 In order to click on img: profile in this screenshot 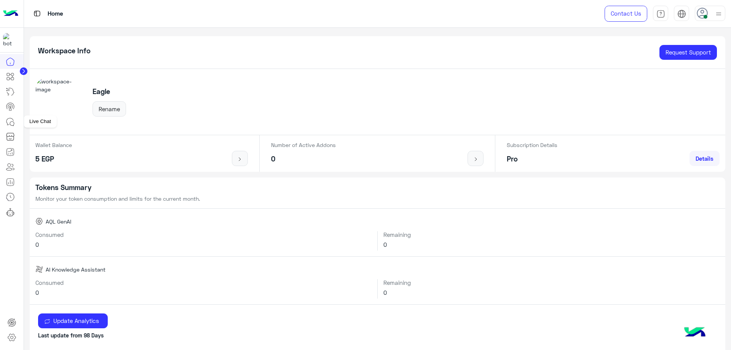, I will do `click(718, 14)`.